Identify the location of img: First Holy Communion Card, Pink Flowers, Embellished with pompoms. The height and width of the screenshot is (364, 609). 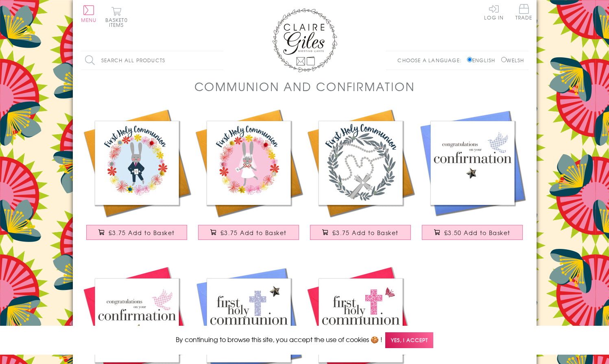
(249, 163).